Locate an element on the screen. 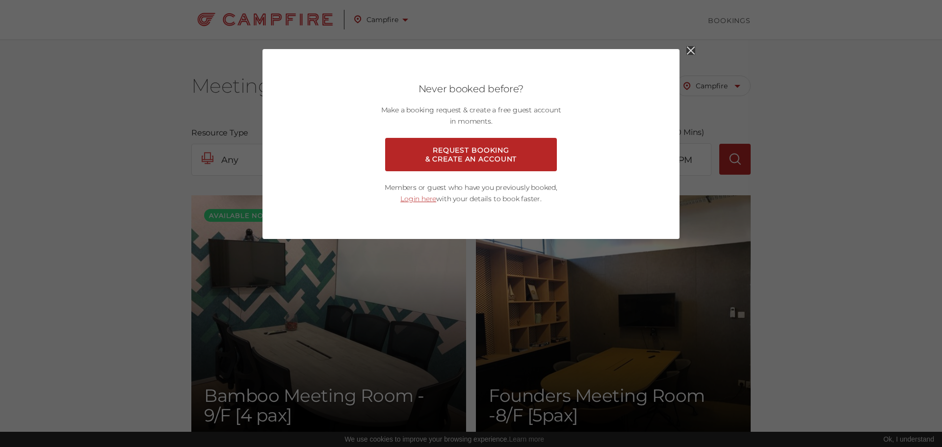 This screenshot has width=942, height=447. button: REQUEST BOOKING& CREATE AN ACCOUNT is located at coordinates (471, 155).